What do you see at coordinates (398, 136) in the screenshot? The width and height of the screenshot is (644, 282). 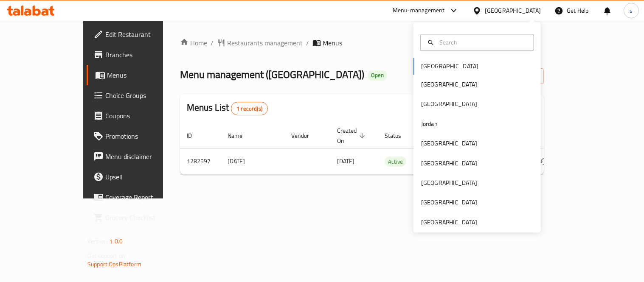 I see `span: Status` at bounding box center [398, 136].